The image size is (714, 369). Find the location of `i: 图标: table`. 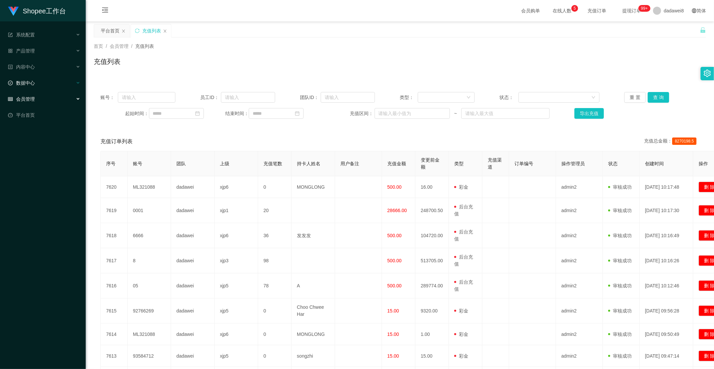

i: 图标: table is located at coordinates (10, 99).